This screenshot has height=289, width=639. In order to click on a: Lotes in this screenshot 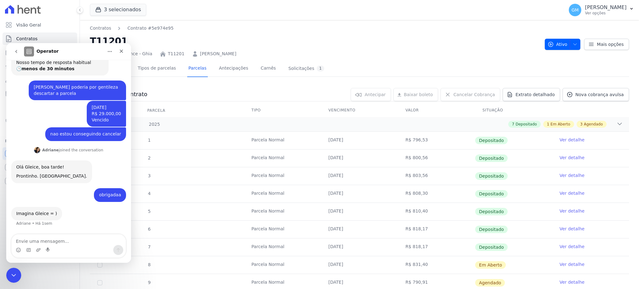, I will do `click(40, 66)`.